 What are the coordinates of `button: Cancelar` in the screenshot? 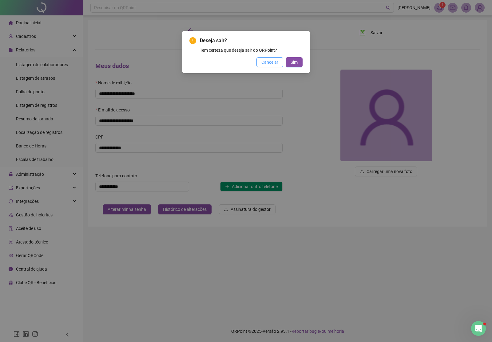 It's located at (270, 62).